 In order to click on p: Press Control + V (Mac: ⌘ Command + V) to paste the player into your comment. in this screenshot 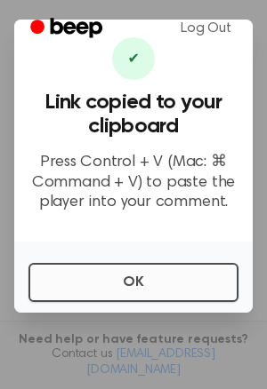, I will do `click(133, 183)`.